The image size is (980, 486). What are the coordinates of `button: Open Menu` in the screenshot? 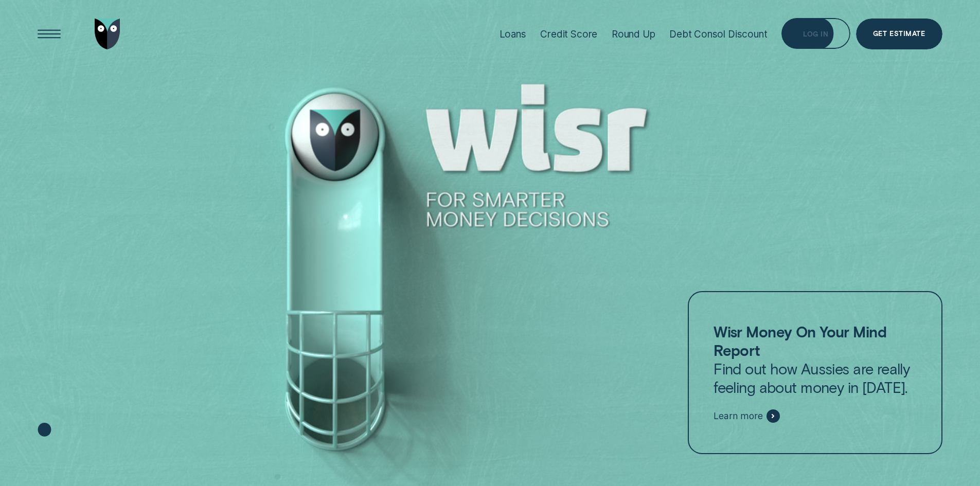 It's located at (50, 34).